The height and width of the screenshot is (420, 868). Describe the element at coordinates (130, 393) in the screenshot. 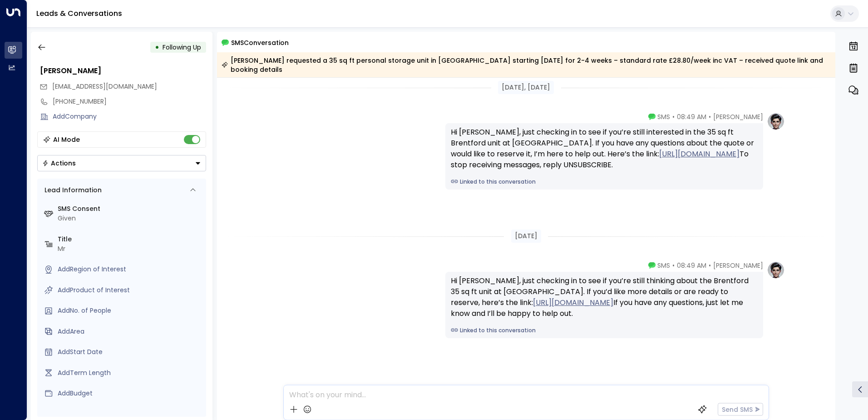

I see `div: AddBudget` at that location.